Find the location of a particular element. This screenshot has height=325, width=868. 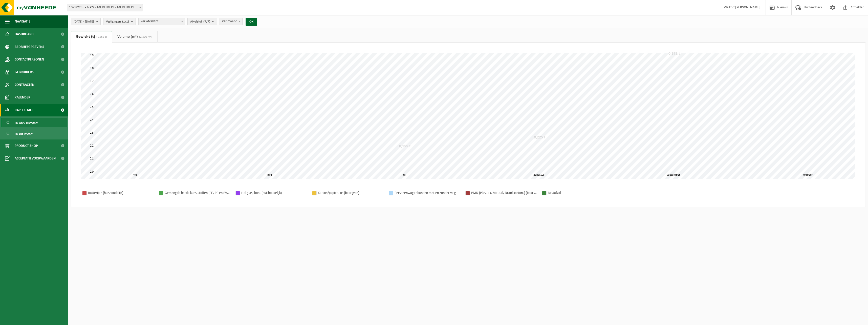

div: Karton/papier, los (bedrijven) is located at coordinates (351, 193).